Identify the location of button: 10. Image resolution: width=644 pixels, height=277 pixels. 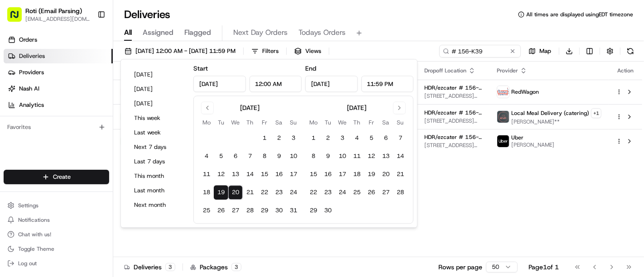
(293, 156).